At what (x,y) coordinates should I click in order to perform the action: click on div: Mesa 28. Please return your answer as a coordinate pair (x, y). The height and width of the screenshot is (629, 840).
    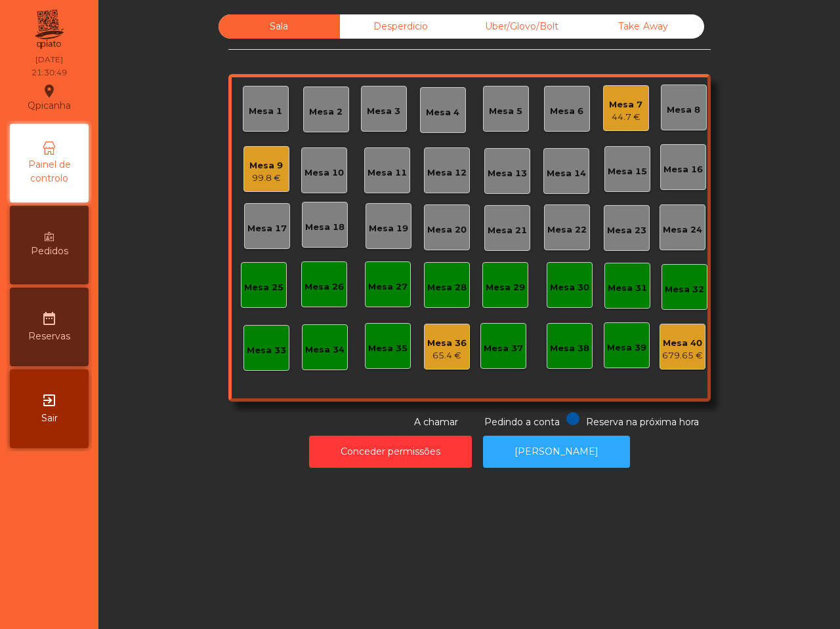
    Looking at the image, I should click on (446, 288).